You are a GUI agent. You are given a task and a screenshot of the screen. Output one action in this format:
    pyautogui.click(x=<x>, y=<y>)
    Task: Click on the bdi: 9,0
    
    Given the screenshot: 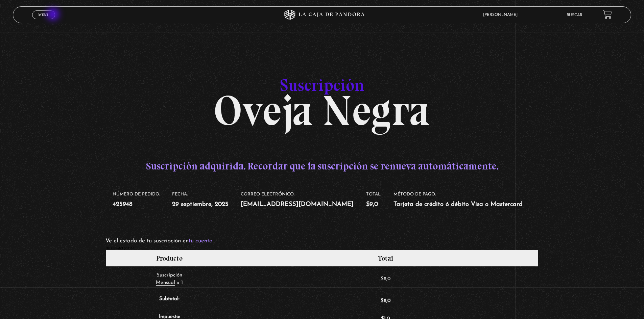 What is the action you would take?
    pyautogui.click(x=372, y=204)
    